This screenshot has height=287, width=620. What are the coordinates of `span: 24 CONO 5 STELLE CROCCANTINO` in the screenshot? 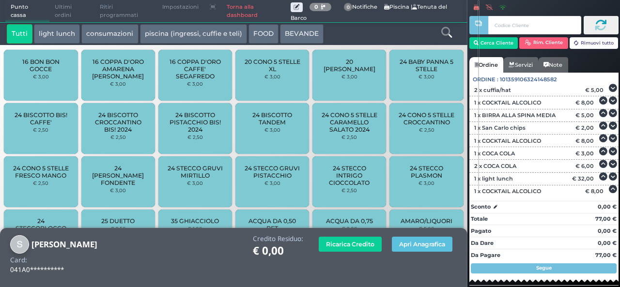 It's located at (426, 119).